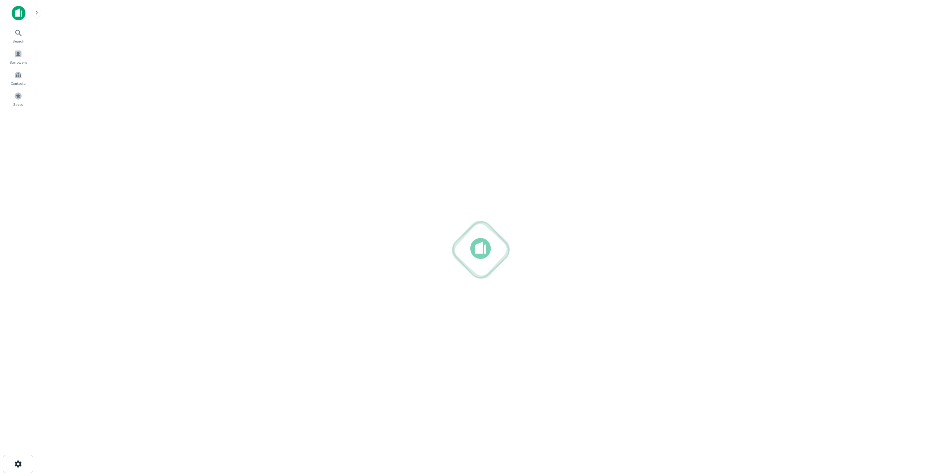  I want to click on a: Contacts, so click(18, 78).